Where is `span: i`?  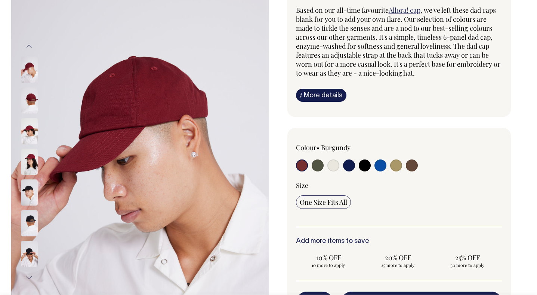
span: i is located at coordinates (301, 95).